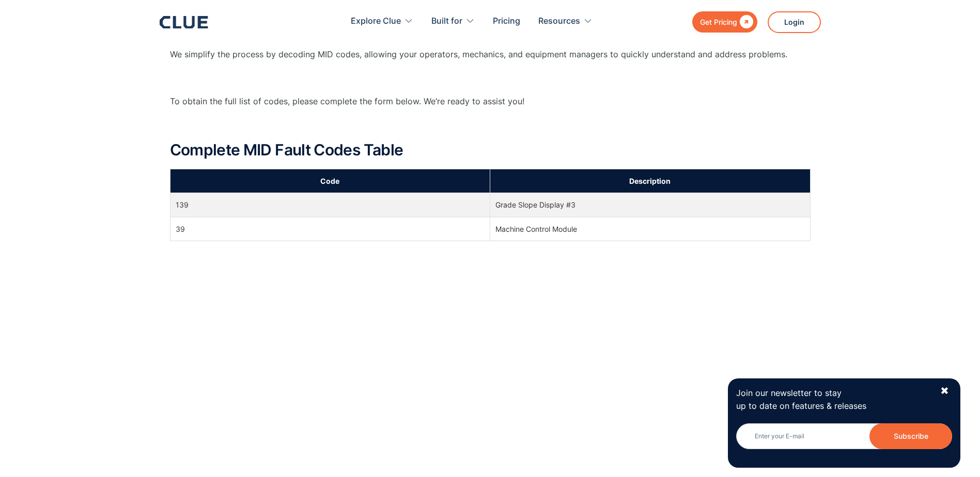 This screenshot has width=980, height=477. I want to click on form: Newsletter, so click(844, 441).